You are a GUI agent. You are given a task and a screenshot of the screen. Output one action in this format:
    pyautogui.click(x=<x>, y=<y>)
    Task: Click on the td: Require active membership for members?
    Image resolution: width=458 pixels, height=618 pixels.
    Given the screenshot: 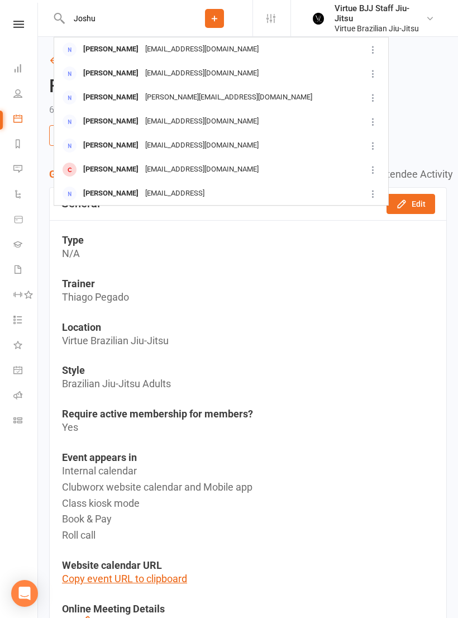 What is the action you would take?
    pyautogui.click(x=248, y=414)
    